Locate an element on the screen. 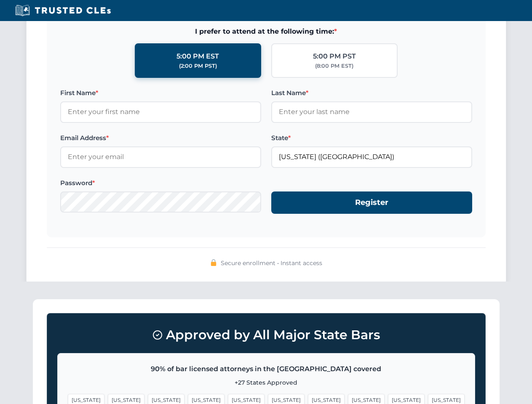 The height and width of the screenshot is (404, 532). button: Register is located at coordinates (372, 202).